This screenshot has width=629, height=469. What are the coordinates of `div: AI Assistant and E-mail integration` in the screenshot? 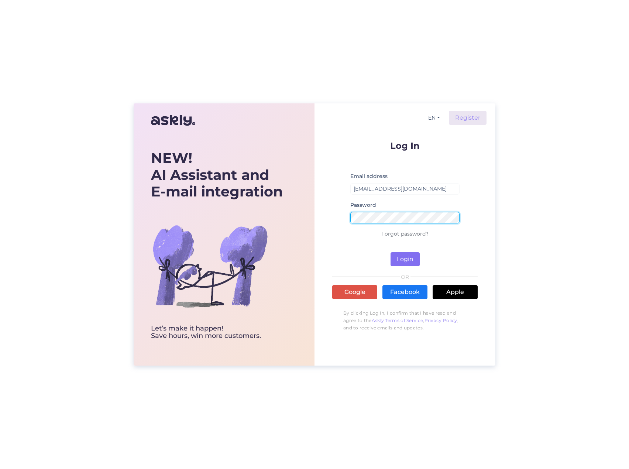 It's located at (217, 174).